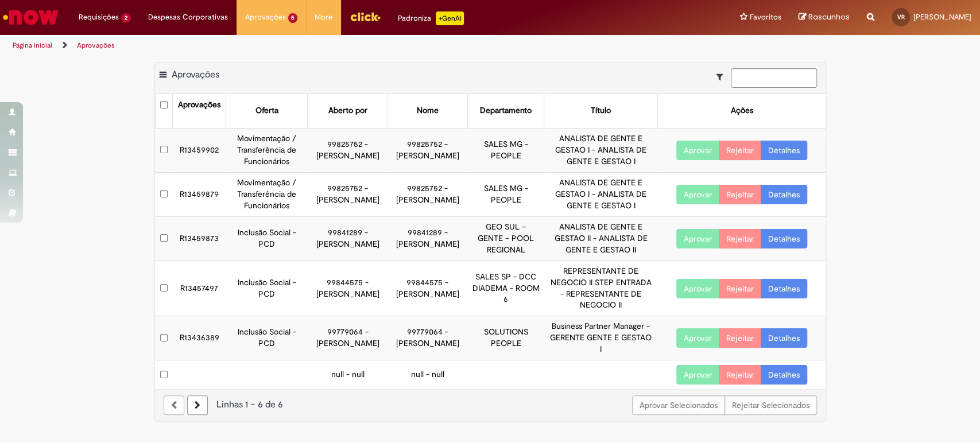 Image resolution: width=980 pixels, height=443 pixels. What do you see at coordinates (741, 111) in the screenshot?
I see `div: Ações` at bounding box center [741, 111].